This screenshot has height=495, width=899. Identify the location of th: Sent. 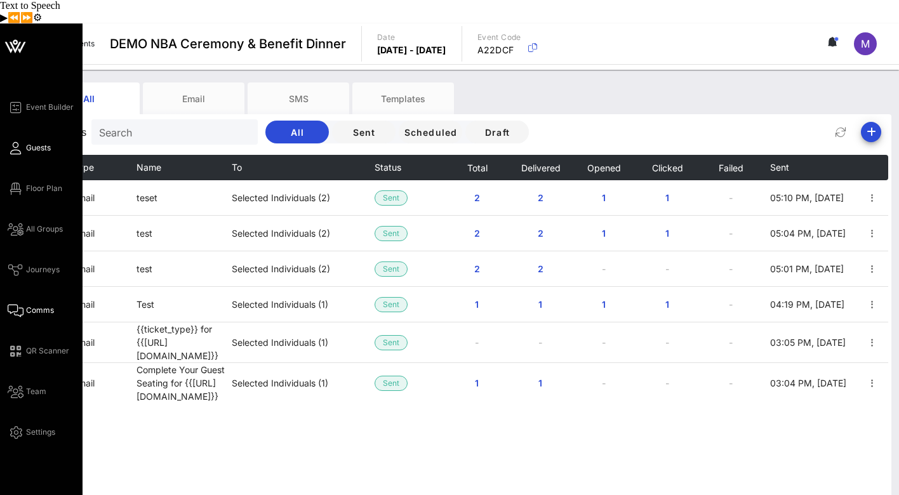
(810, 168).